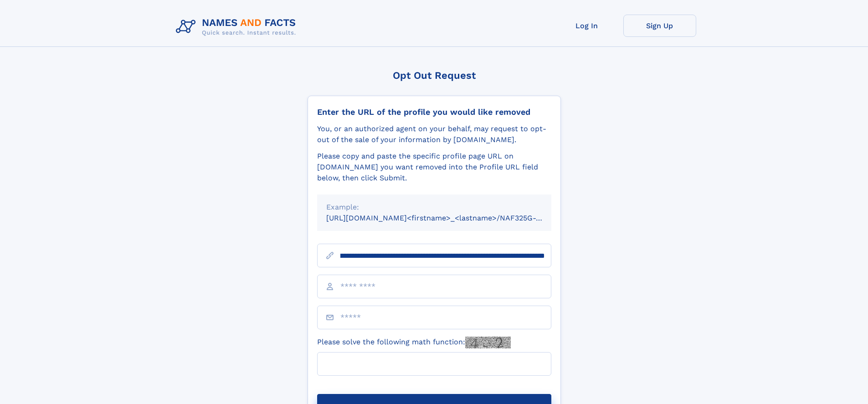 The height and width of the screenshot is (404, 868). What do you see at coordinates (434, 207) in the screenshot?
I see `div: Example:` at bounding box center [434, 207].